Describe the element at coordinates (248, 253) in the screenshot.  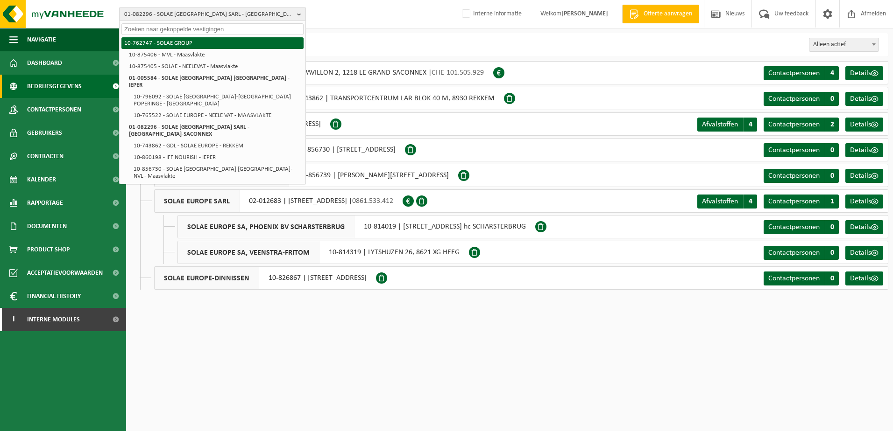
I see `span: SOLAE EUROPE SA, VEENSTRA-FRITOM` at that location.